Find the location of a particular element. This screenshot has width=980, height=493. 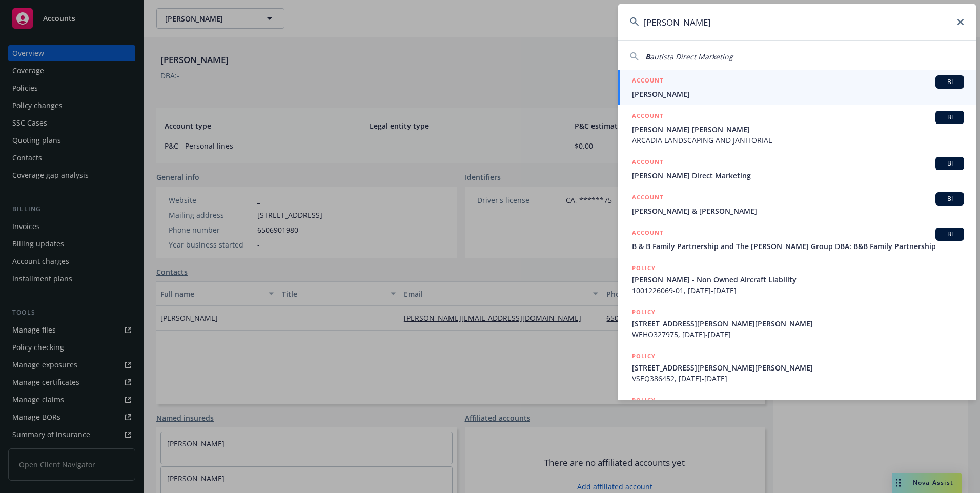

span: B is located at coordinates (647, 57).